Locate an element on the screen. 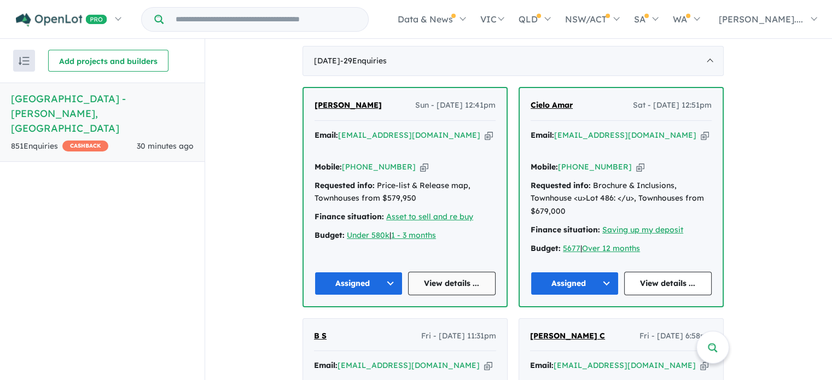  img: Openlot PRO Logo White is located at coordinates (61, 20).